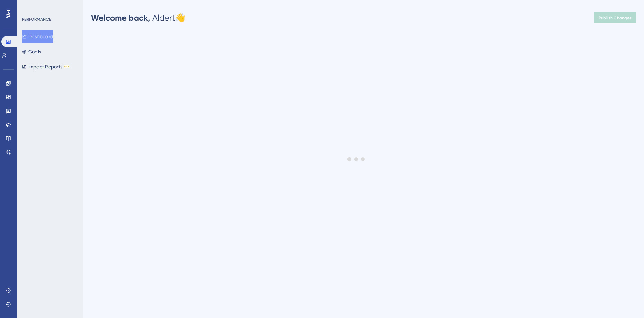 Image resolution: width=644 pixels, height=318 pixels. Describe the element at coordinates (31, 52) in the screenshot. I see `button: Goals` at that location.